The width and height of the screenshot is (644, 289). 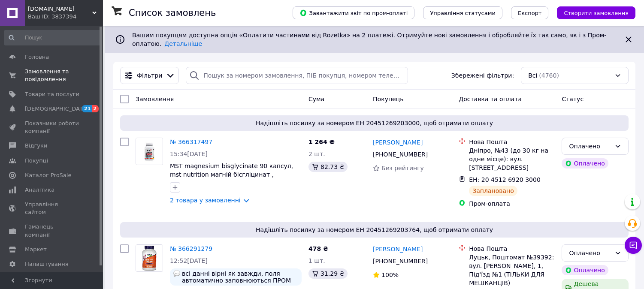 I want to click on span: ЕН: 20 4512 6920 3000, so click(x=504, y=180).